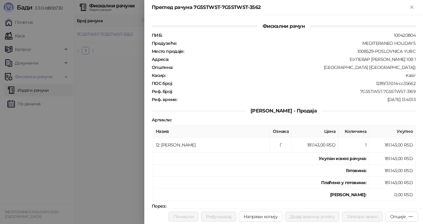 This screenshot has height=224, width=423. I want to click on div: 1289/3.10.14-cc35662, so click(294, 84).